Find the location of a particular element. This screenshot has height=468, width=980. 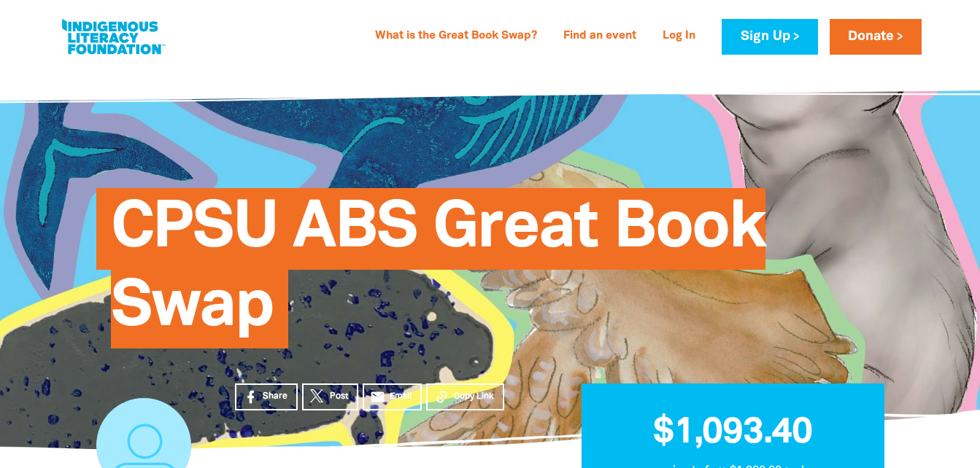

span: Email is located at coordinates (401, 397).